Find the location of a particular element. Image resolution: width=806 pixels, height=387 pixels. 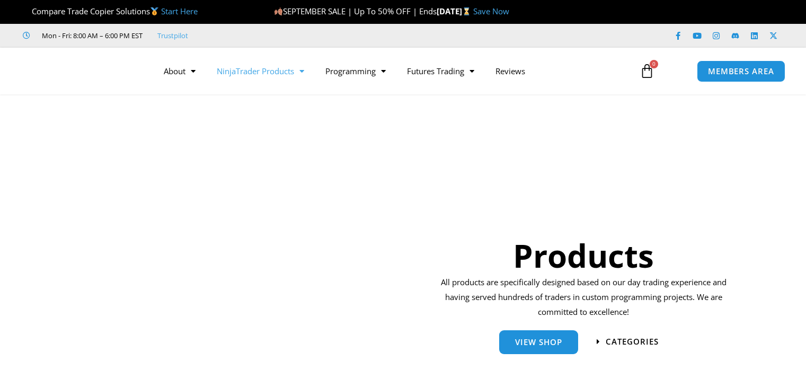

nav: Menu is located at coordinates (391, 71).